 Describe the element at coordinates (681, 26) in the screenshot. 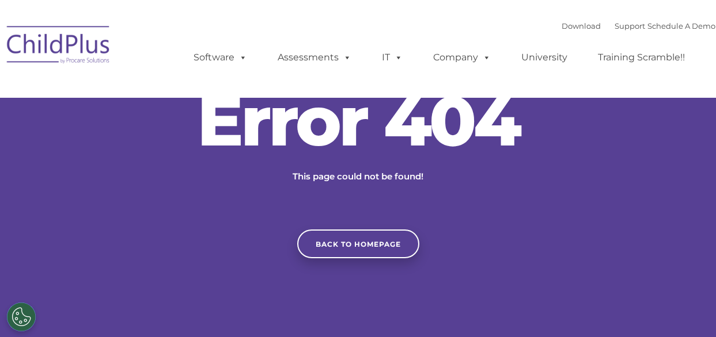

I see `a: Schedule A Demo` at that location.